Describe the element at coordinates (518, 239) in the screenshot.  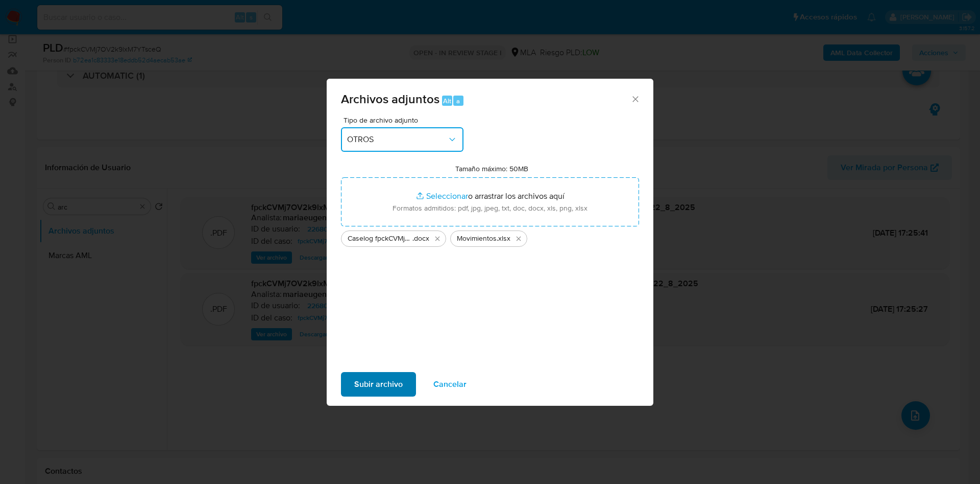
I see `button: Eliminar Movimientos.xlsx` at that location.